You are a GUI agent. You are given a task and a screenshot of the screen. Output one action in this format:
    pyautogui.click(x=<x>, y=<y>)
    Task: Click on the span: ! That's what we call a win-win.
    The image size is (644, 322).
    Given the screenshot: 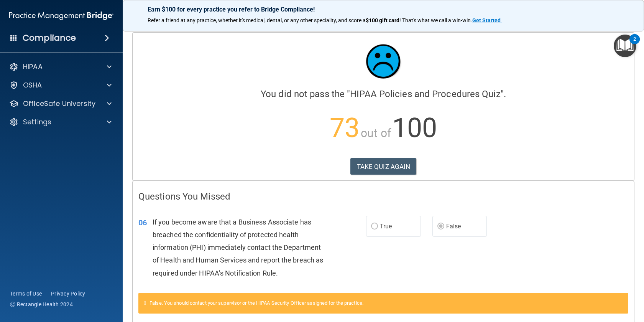 What is the action you would take?
    pyautogui.click(x=436, y=20)
    